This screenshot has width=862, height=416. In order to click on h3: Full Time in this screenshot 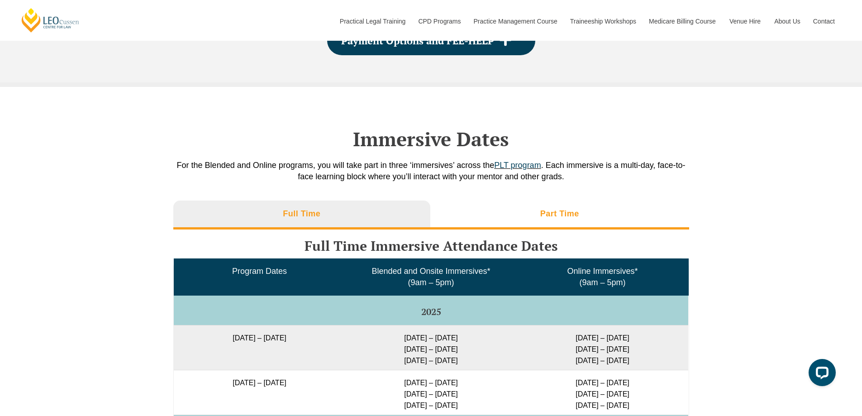, I will do `click(301, 213)`.